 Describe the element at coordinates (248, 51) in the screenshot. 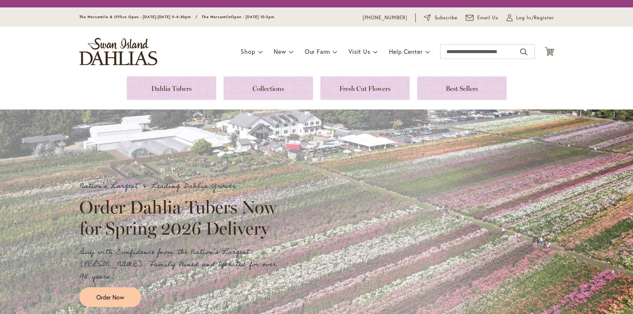

I see `span: Shop` at that location.